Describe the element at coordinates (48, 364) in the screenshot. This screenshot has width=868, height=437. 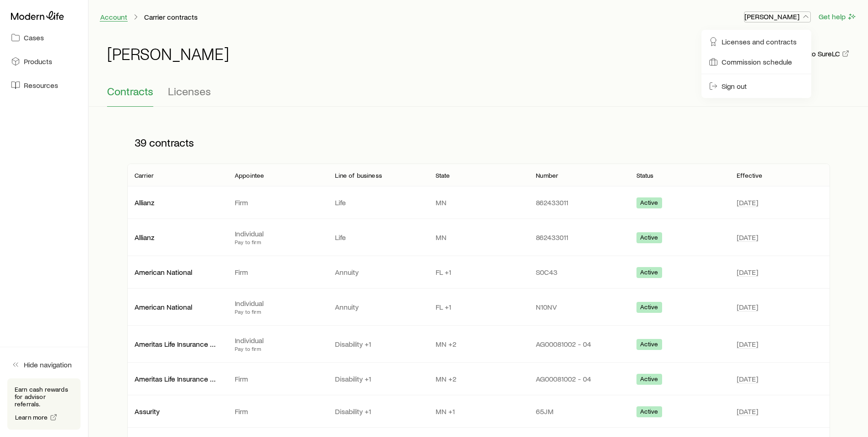
I see `span: Hide navigation` at that location.